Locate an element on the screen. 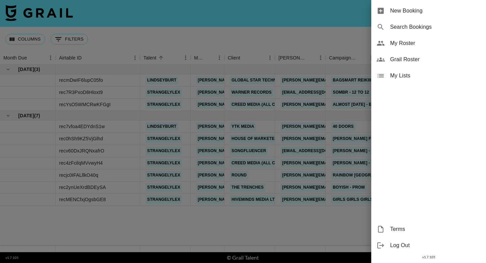 The image size is (486, 263). div: Terms is located at coordinates (429, 229).